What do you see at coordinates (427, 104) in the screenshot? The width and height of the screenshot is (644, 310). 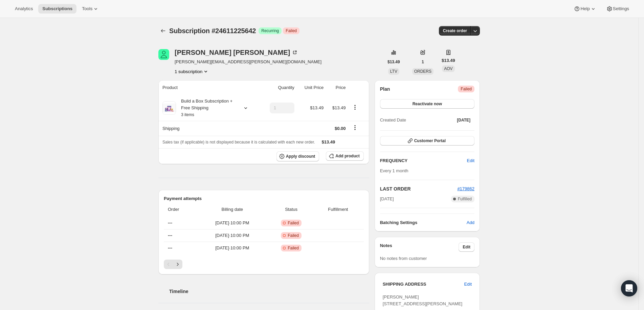 I see `span: Reactivate now` at bounding box center [427, 104].